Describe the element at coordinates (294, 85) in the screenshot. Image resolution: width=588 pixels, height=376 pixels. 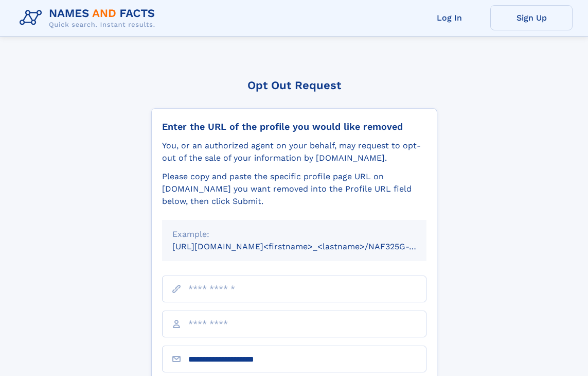
I see `div: Opt Out Request` at that location.